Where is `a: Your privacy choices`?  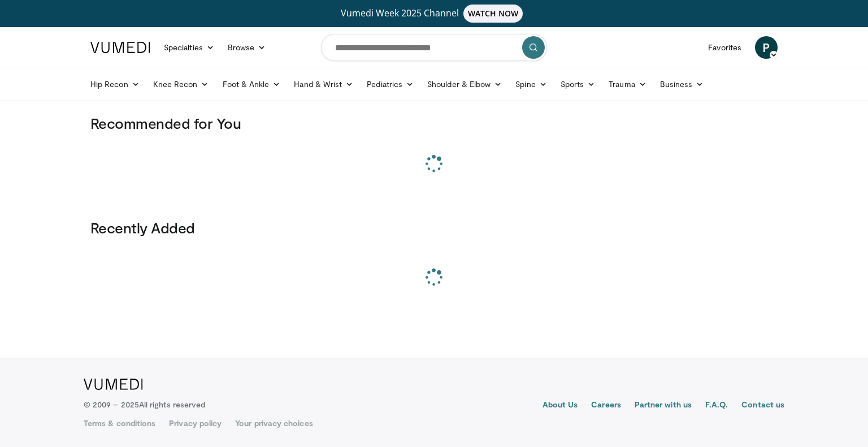
a: Your privacy choices is located at coordinates (273, 423).